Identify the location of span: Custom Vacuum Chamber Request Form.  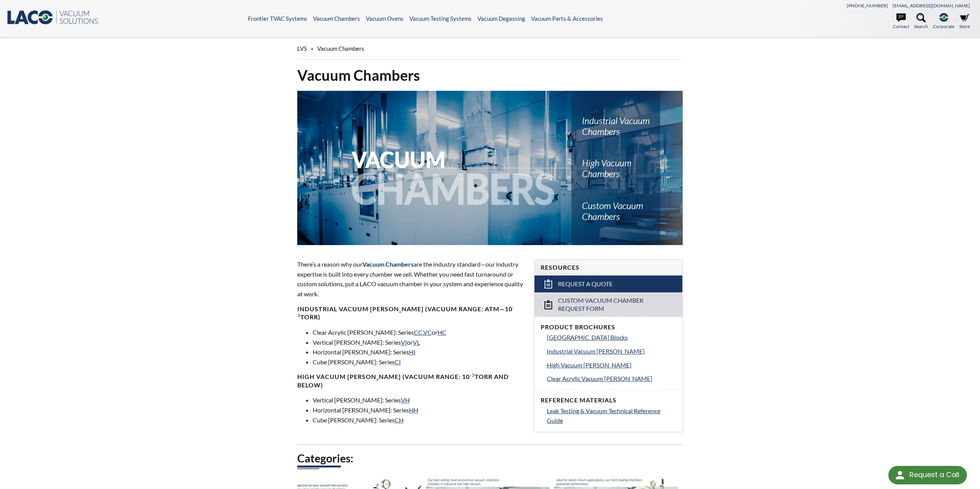
(610, 305).